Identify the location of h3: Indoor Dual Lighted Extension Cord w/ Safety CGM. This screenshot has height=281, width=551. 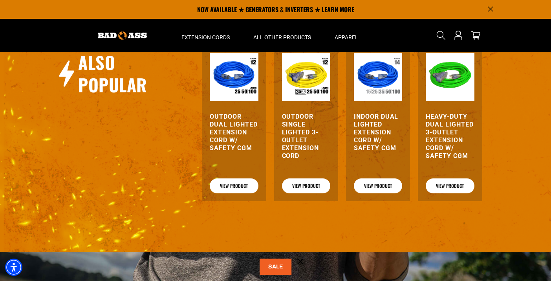
(378, 132).